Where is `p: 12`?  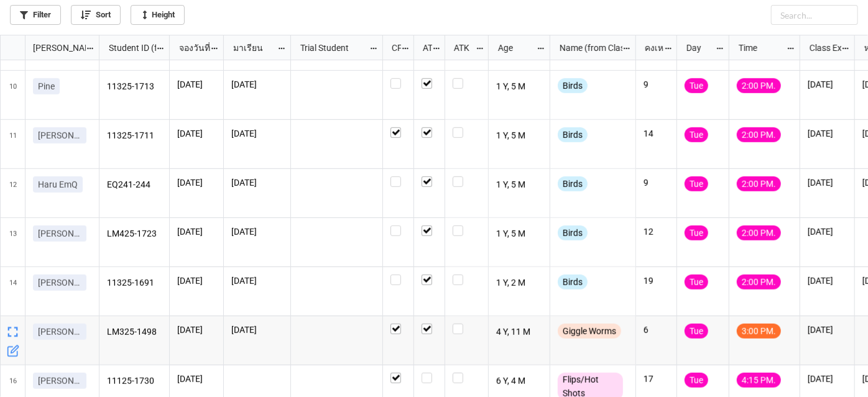
p: 12 is located at coordinates (656, 232).